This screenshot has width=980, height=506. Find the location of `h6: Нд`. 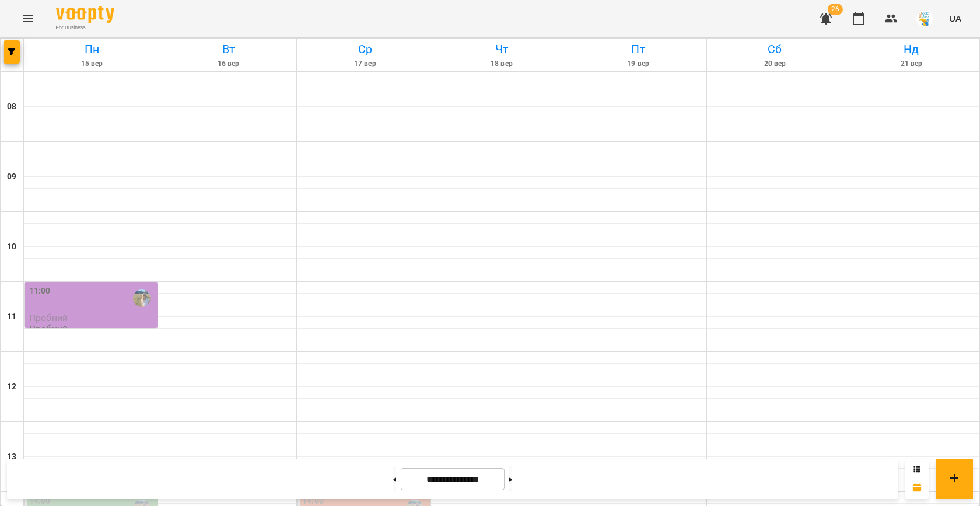

h6: Нд is located at coordinates (911, 49).